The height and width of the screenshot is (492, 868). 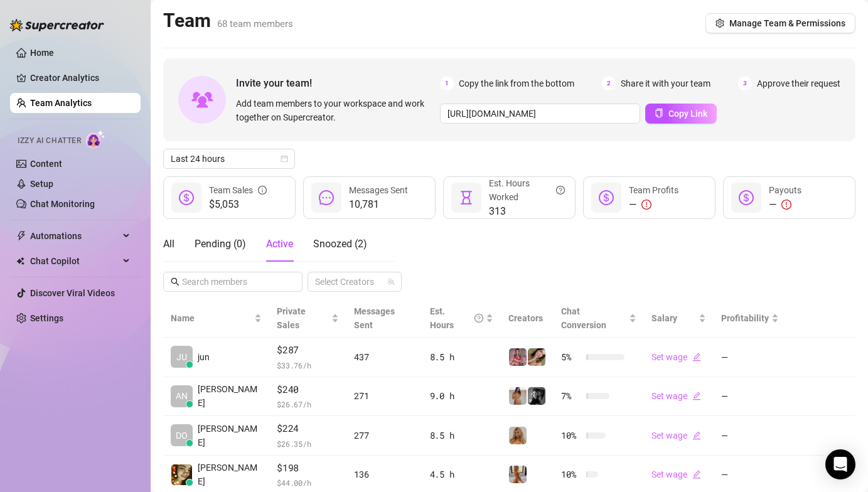 What do you see at coordinates (280, 244) in the screenshot?
I see `span: Active` at bounding box center [280, 244].